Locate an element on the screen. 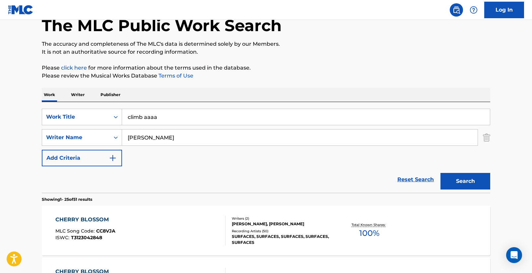 The width and height of the screenshot is (532, 273). div: Help is located at coordinates (474, 10).